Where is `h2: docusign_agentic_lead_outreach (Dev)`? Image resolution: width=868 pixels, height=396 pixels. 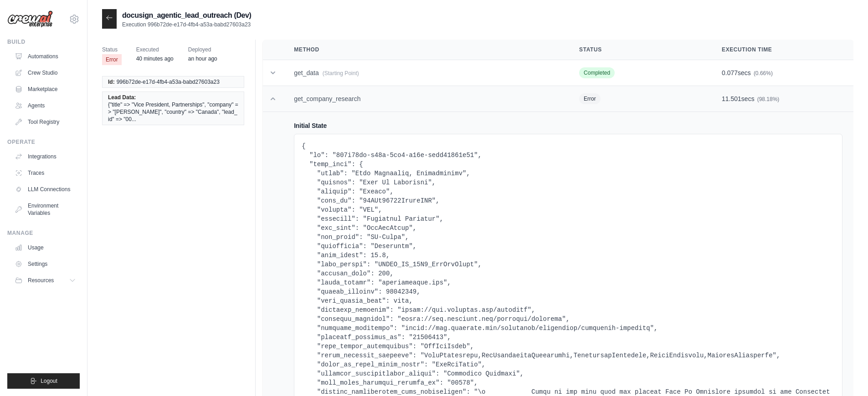 h2: docusign_agentic_lead_outreach (Dev) is located at coordinates (186, 15).